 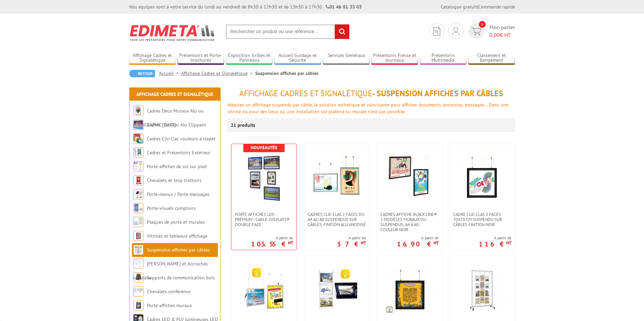 What do you see at coordinates (337, 178) in the screenshot?
I see `img: Cadres Clic-Clac 2 faces du A4 au A0 suspendus sur câbles, finition alu anodisé` at bounding box center [337, 178].